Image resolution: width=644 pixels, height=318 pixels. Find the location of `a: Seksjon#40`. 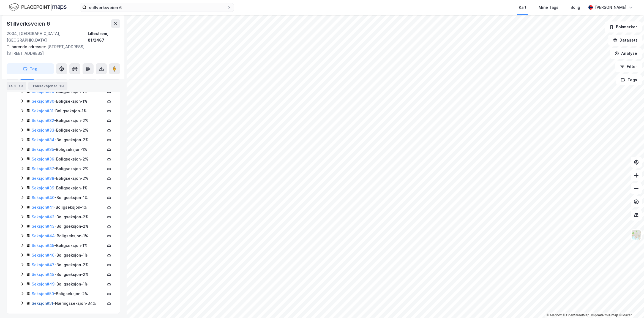

a: Seksjon#40 is located at coordinates (43, 197).